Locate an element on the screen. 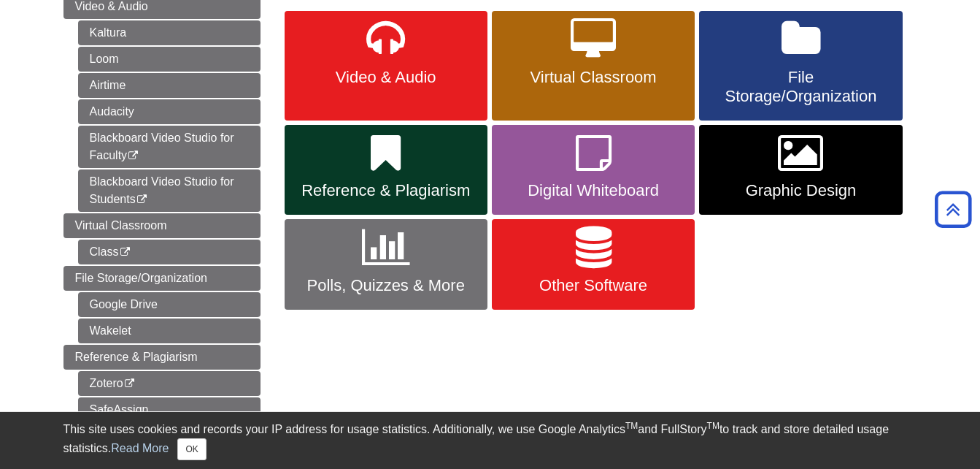 Image resolution: width=980 pixels, height=469 pixels. a: Zotero is located at coordinates (169, 383).